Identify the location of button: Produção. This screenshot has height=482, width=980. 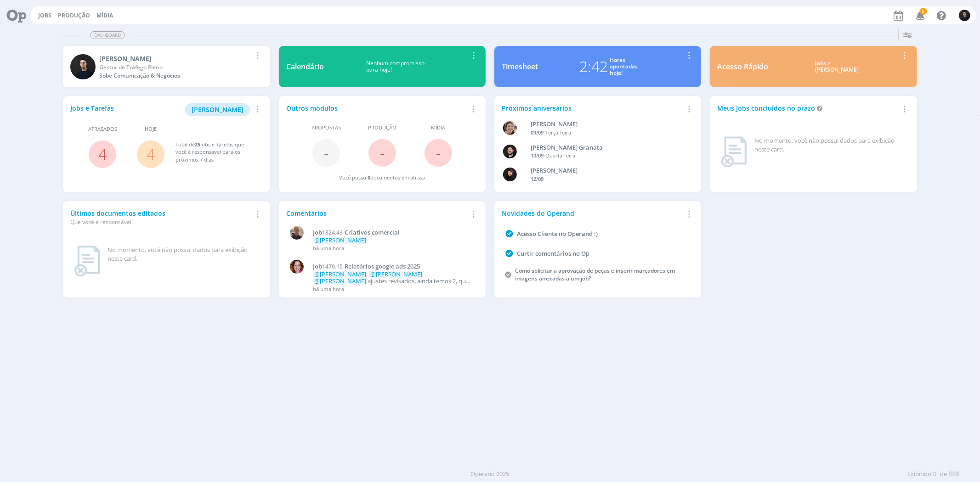
(74, 16).